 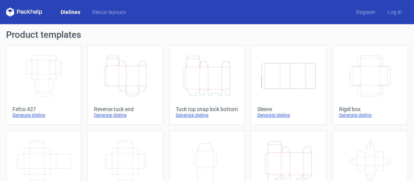 I want to click on div: Tuck top snap lock bottom, so click(x=207, y=109).